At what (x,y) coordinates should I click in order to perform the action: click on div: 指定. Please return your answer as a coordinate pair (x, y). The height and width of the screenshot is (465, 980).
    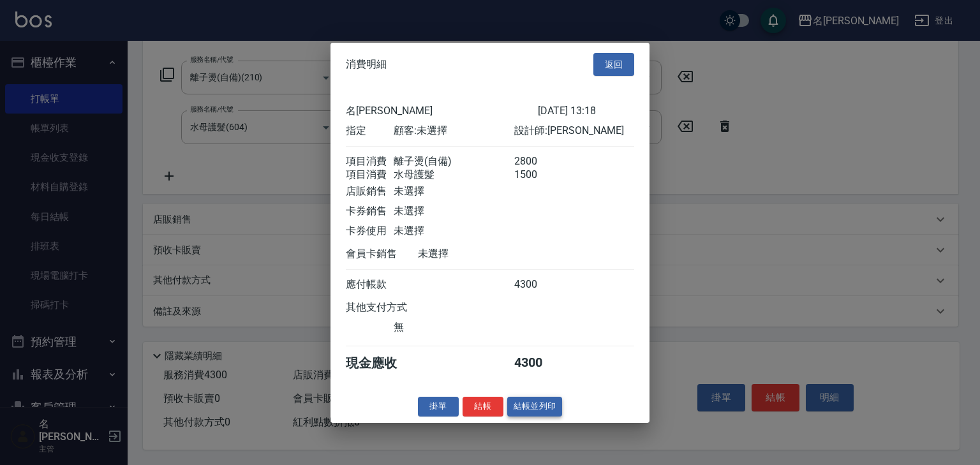
    Looking at the image, I should click on (370, 130).